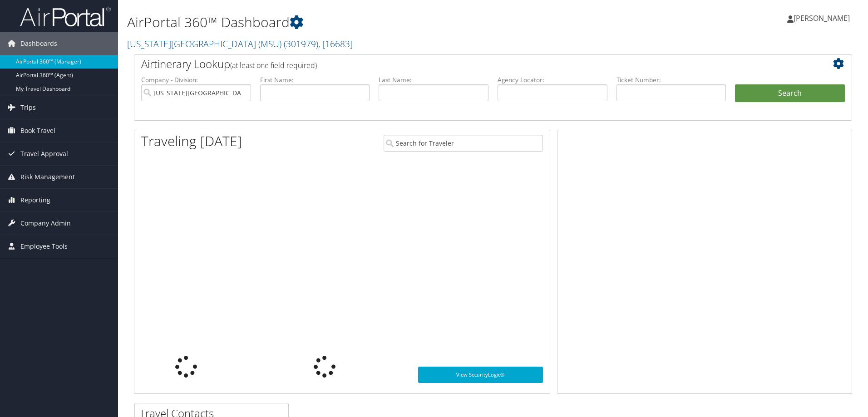 The image size is (868, 417). What do you see at coordinates (463, 143) in the screenshot?
I see `input: Search for Traveler` at bounding box center [463, 143].